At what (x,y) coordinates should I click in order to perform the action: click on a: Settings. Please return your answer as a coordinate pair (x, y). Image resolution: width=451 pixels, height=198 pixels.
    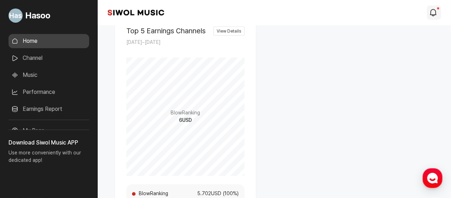
    Looking at the image, I should click on (114, 148).